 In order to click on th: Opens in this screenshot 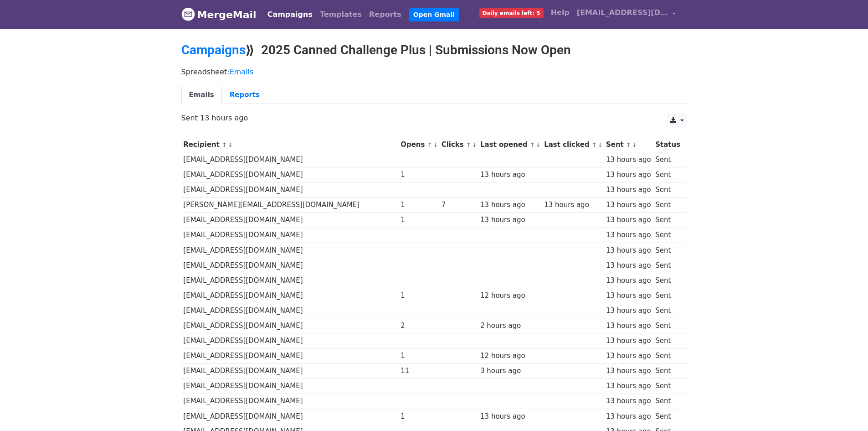, I will do `click(419, 145)`.